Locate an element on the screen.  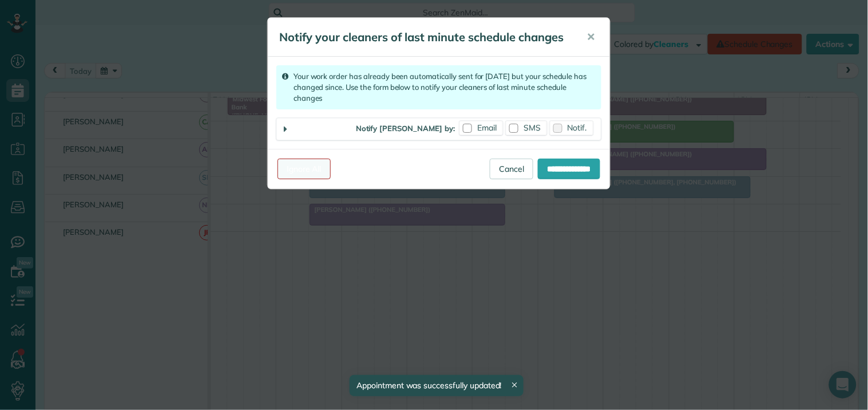
span: SMS is located at coordinates (533, 128).